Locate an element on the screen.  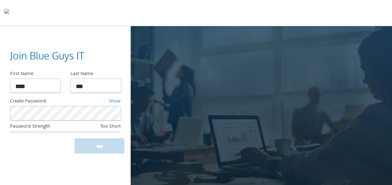
div: Password Strength is located at coordinates (47, 127).